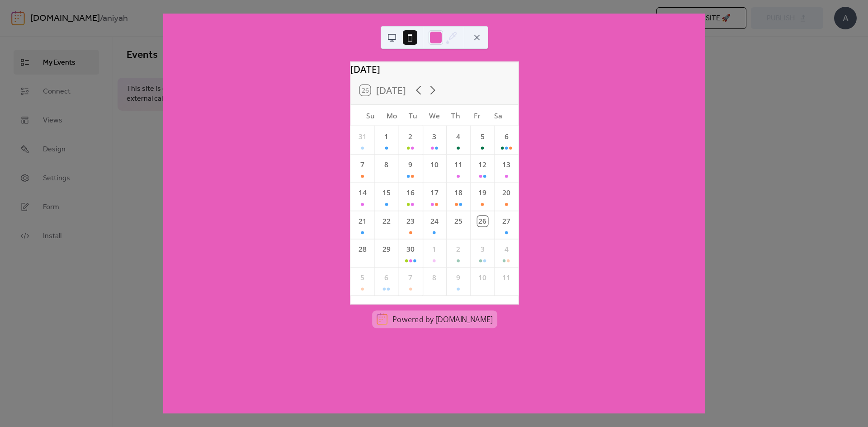 The image size is (868, 427). What do you see at coordinates (362, 221) in the screenshot?
I see `div: 21` at bounding box center [362, 221].